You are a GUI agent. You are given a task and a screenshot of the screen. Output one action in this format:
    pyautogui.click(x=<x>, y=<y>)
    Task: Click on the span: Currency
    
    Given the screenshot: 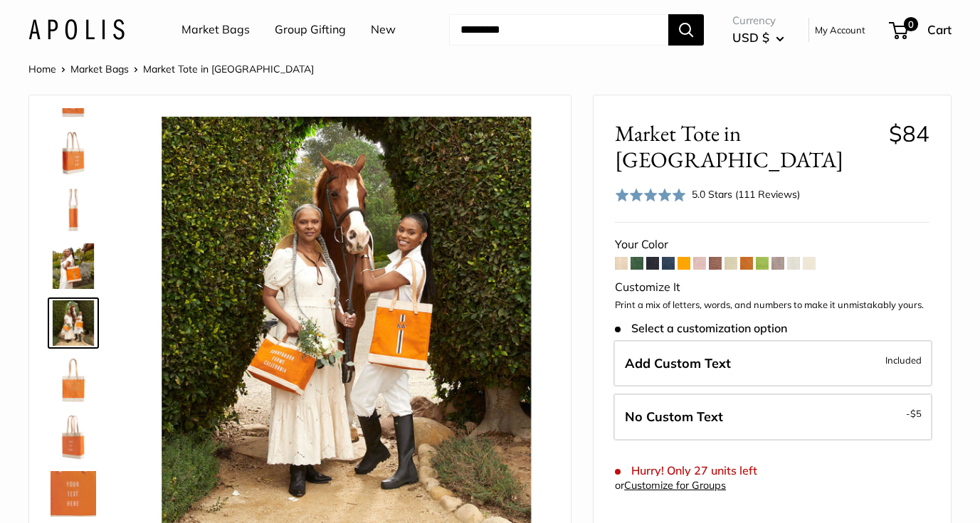 What is the action you would take?
    pyautogui.click(x=758, y=21)
    